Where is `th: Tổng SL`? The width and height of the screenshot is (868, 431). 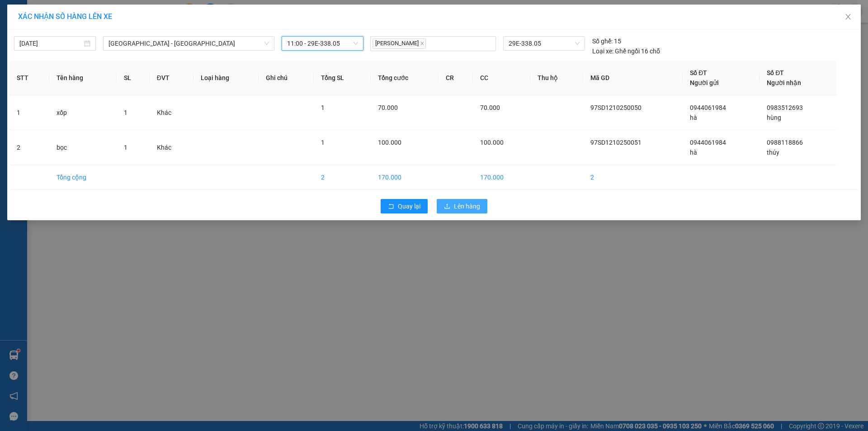 th: Tổng SL is located at coordinates (342, 77).